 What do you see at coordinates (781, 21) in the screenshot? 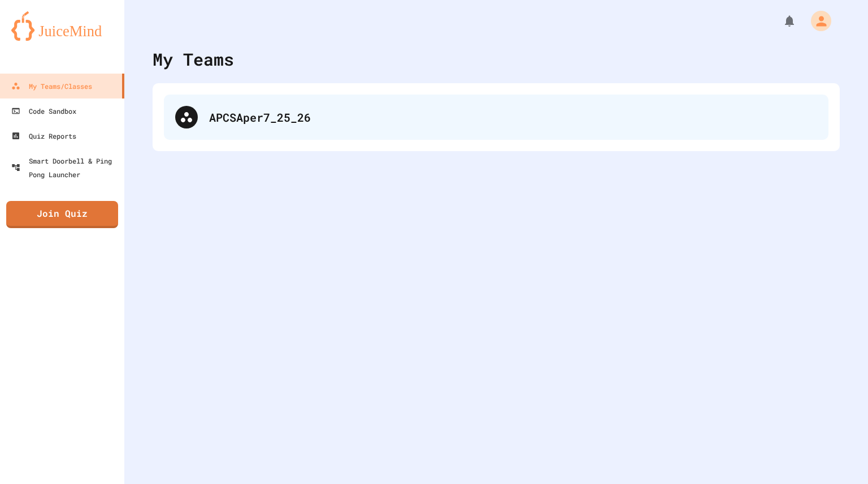
I see `div: My Notifications` at bounding box center [781, 21].